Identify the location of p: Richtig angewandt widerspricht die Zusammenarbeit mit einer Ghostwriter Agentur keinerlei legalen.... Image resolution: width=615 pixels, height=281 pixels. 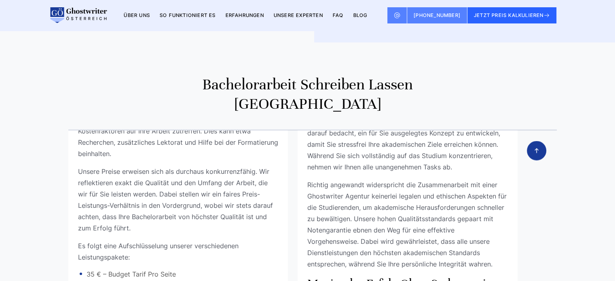
(408, 224).